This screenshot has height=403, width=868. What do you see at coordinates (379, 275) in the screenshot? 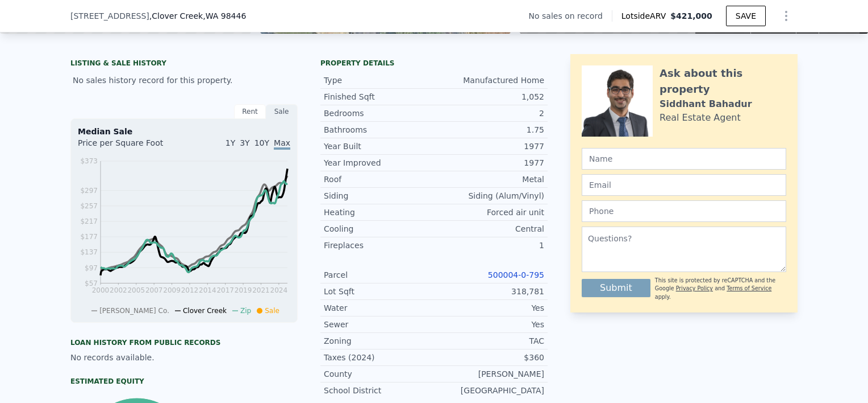
I see `div: Parcel` at bounding box center [379, 275].